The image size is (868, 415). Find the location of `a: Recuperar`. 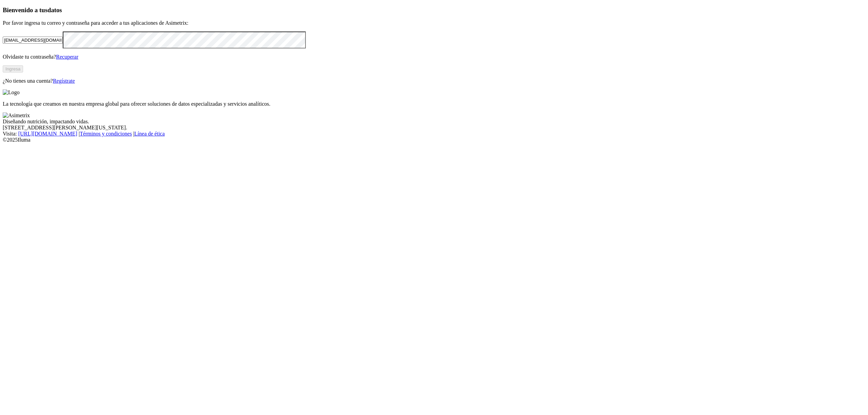

a: Recuperar is located at coordinates (67, 56).